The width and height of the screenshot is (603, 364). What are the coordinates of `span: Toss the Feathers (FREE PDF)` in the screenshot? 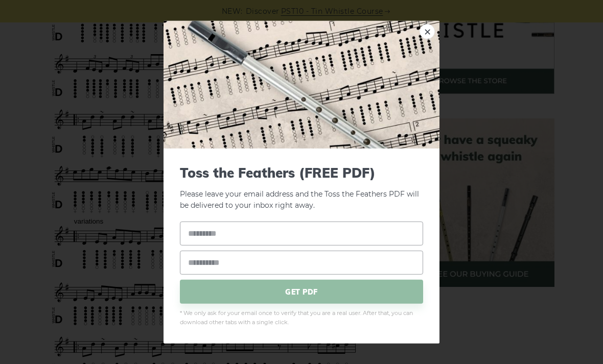 It's located at (302, 173).